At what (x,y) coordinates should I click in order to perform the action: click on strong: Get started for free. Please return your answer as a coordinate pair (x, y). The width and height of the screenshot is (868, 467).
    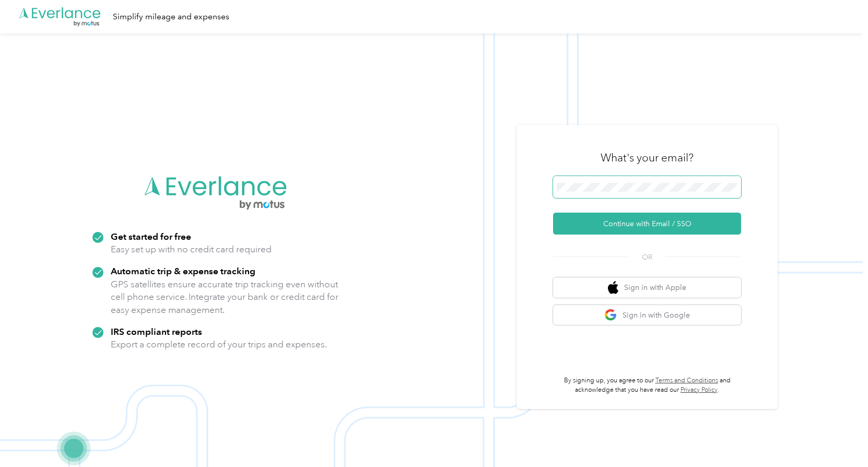
    Looking at the image, I should click on (151, 236).